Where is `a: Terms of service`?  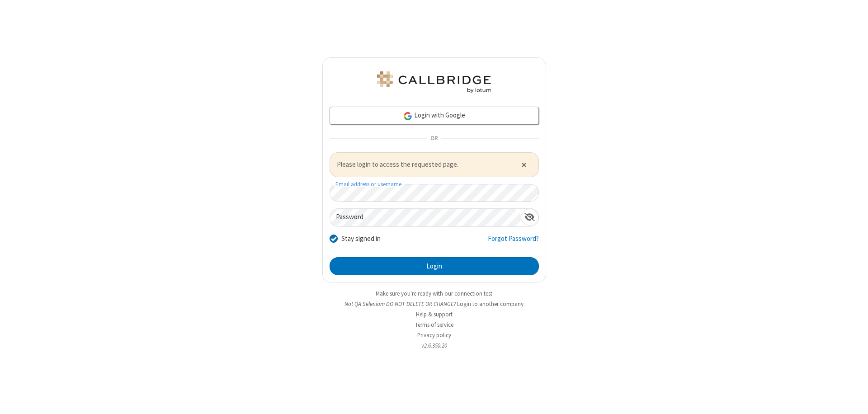
a: Terms of service is located at coordinates (434, 324).